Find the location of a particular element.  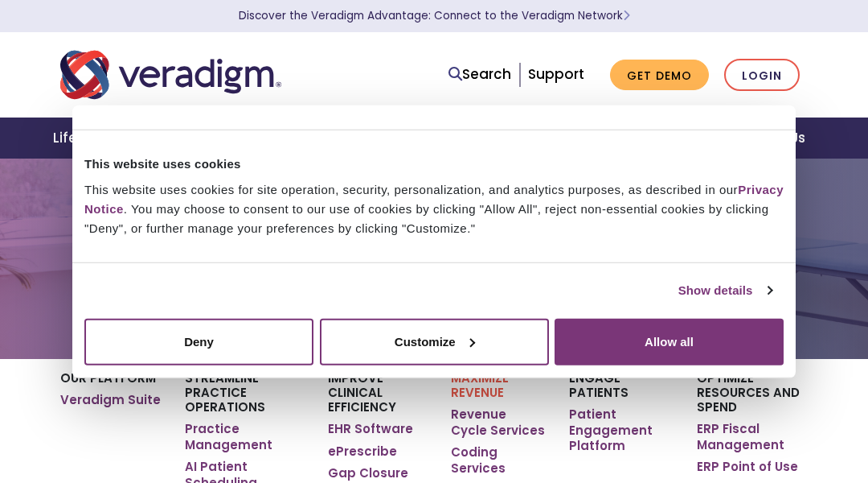

button: Customize is located at coordinates (434, 341).